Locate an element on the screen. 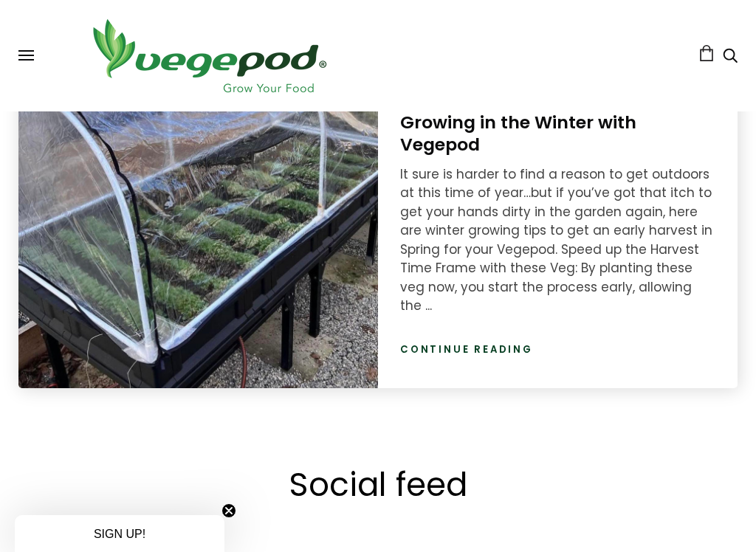 The height and width of the screenshot is (552, 756). a: Growing in the Winter with Vegepod is located at coordinates (518, 133).